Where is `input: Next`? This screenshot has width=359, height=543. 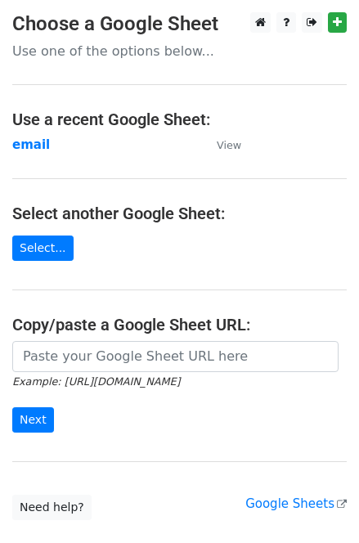 input: Next is located at coordinates (33, 419).